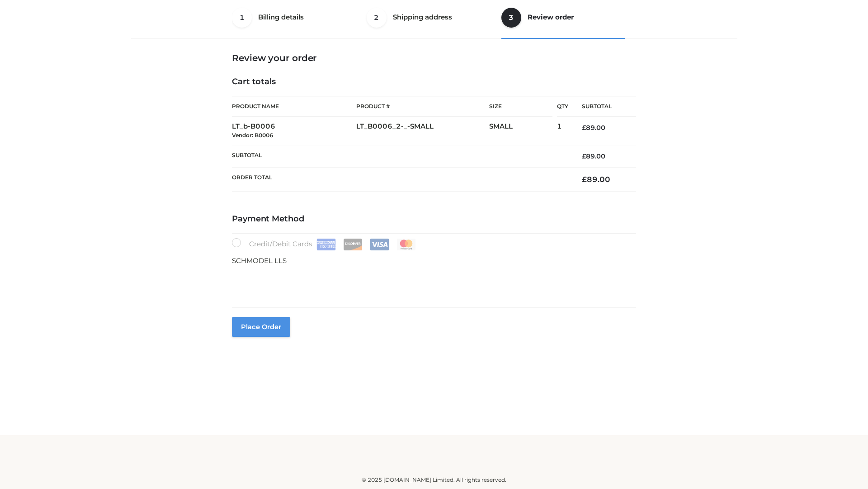 The height and width of the screenshot is (489, 868). I want to click on button: Place order, so click(261, 327).